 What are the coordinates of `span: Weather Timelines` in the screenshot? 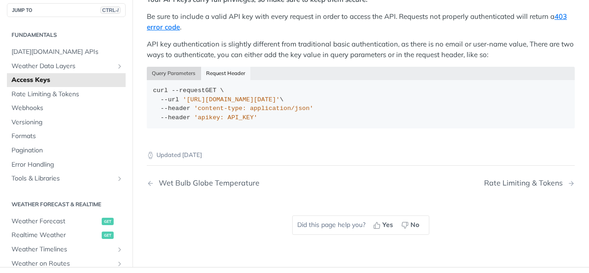 It's located at (63, 249).